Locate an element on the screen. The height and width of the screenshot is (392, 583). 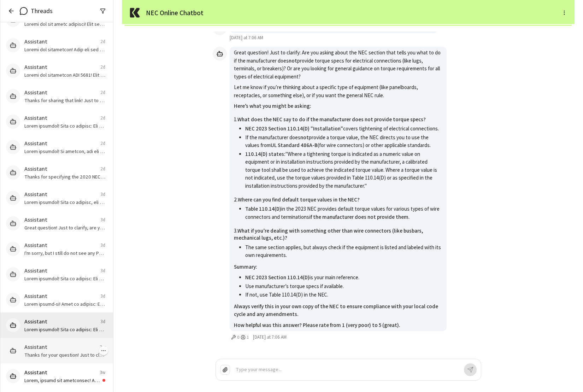
p: Great question! Just to clarify: Are you asking about the NEC section that tells you what to do i... is located at coordinates (338, 65).